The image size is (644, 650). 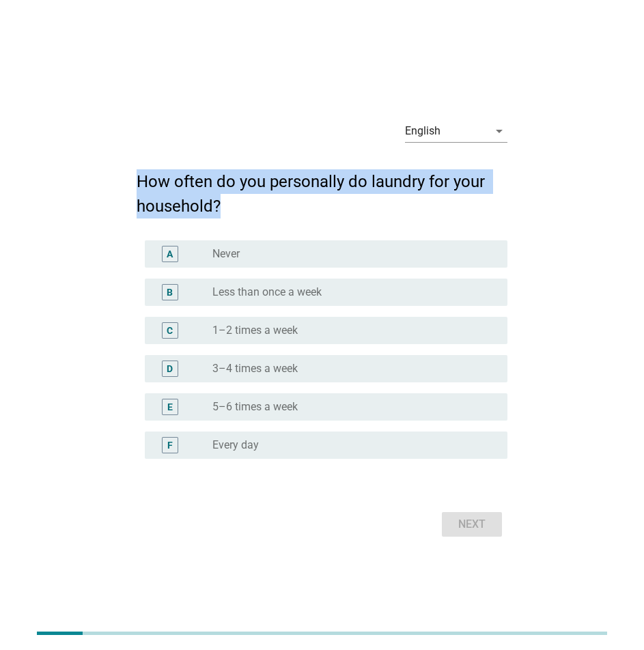 I want to click on div: English, so click(x=423, y=131).